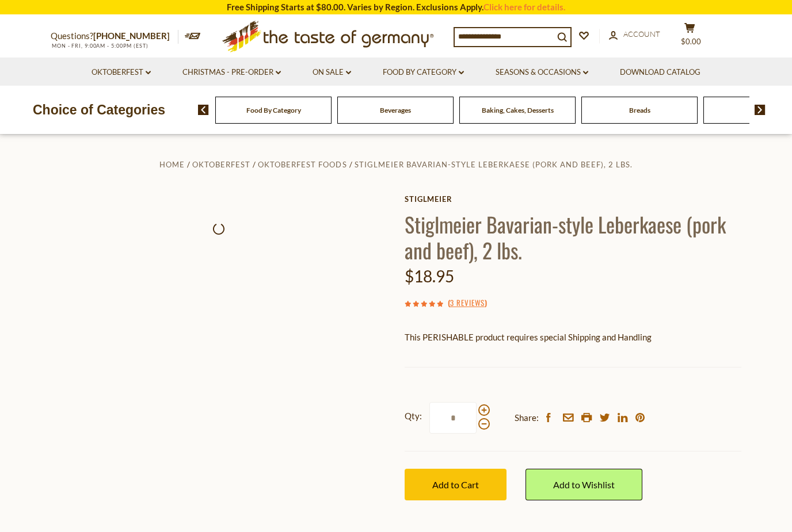  What do you see at coordinates (302, 164) in the screenshot?
I see `span: Oktoberfest Foods` at bounding box center [302, 164].